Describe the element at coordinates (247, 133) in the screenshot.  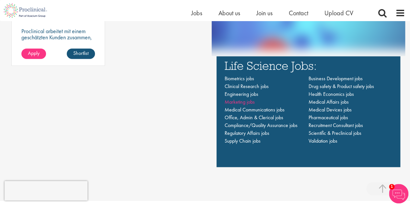
I see `span: Regulatory Affairs jobs` at that location.